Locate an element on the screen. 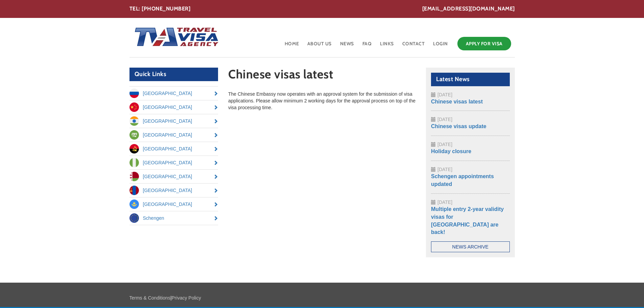 The width and height of the screenshot is (644, 308). a: Terms & Conditions is located at coordinates (150, 298).